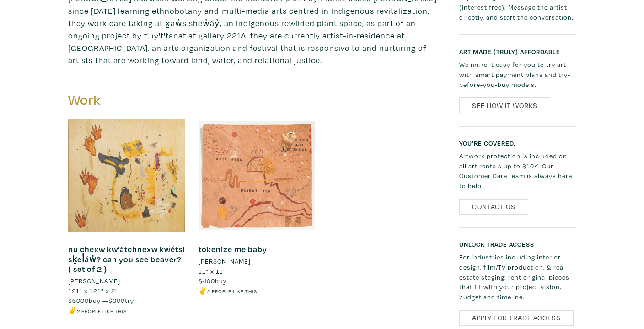 This screenshot has width=644, height=329. Describe the element at coordinates (494, 207) in the screenshot. I see `a: Contact Us` at that location.